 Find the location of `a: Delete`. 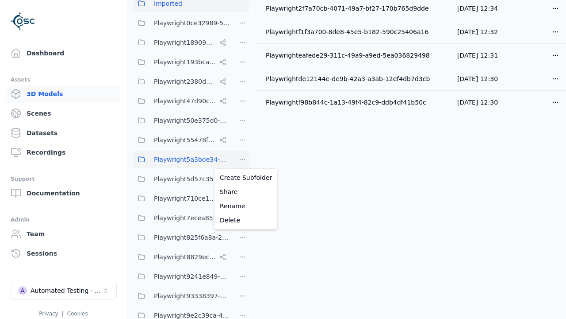

a: Delete is located at coordinates (246, 220).